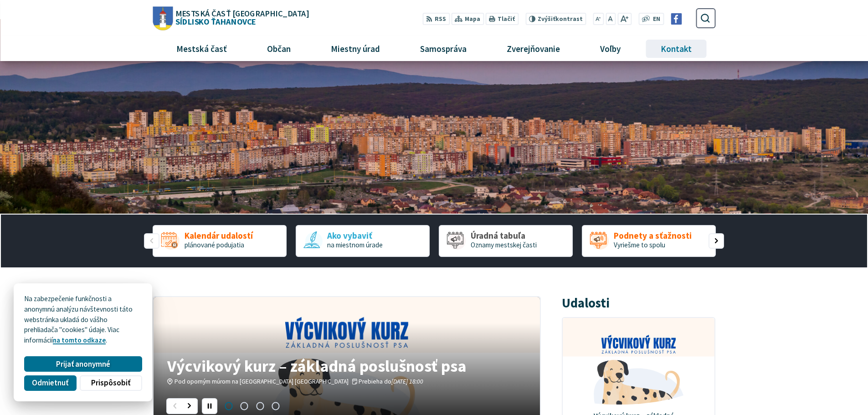  I want to click on button: Zväčšiť veľkosť písma, so click(624, 19).